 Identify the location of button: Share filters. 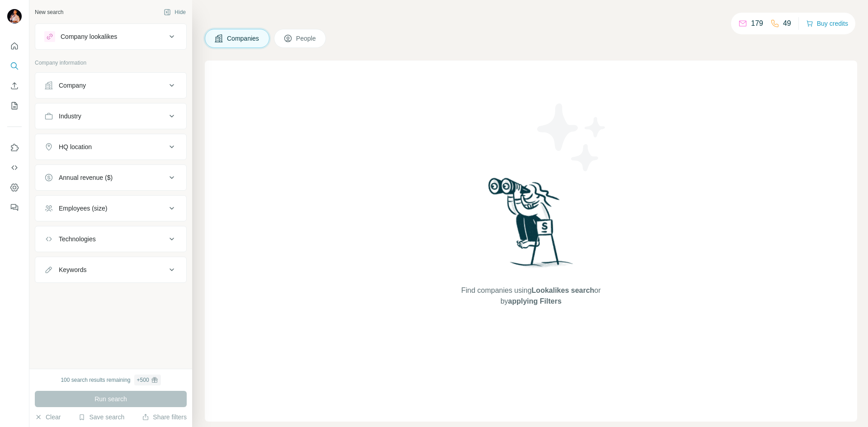
(164, 417).